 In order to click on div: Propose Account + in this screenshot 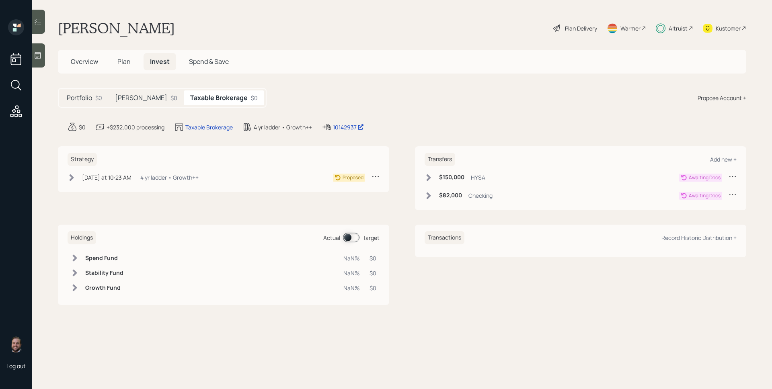, I will do `click(722, 98)`.